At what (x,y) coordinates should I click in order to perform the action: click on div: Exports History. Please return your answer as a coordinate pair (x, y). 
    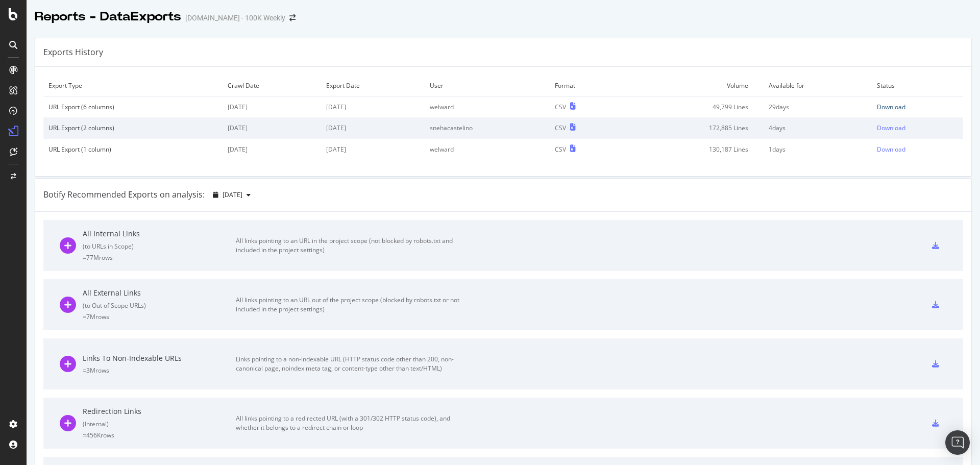
    Looking at the image, I should click on (73, 52).